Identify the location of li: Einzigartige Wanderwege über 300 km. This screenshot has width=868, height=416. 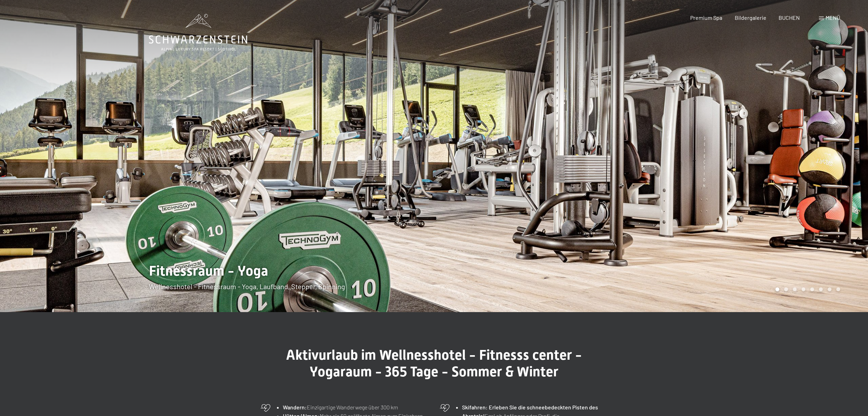
(355, 407).